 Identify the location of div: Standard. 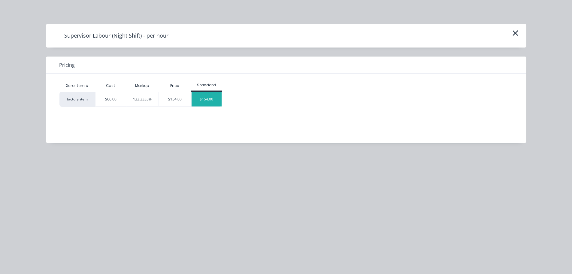
(207, 85).